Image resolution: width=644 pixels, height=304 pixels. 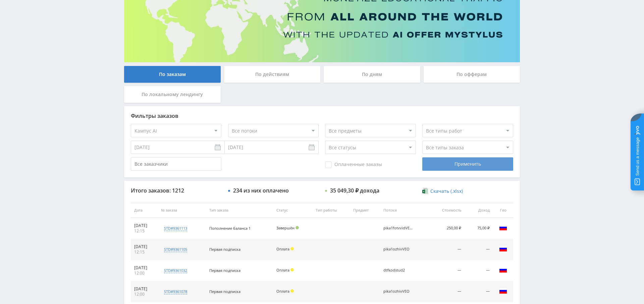 I want to click on td: 250,00 ₽, so click(x=447, y=228).